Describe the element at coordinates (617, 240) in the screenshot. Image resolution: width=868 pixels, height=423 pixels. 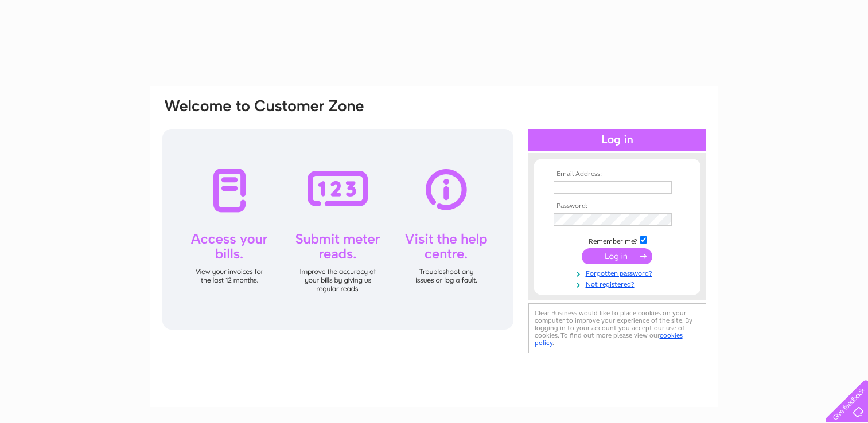
I see `td: Remember me?` at that location.